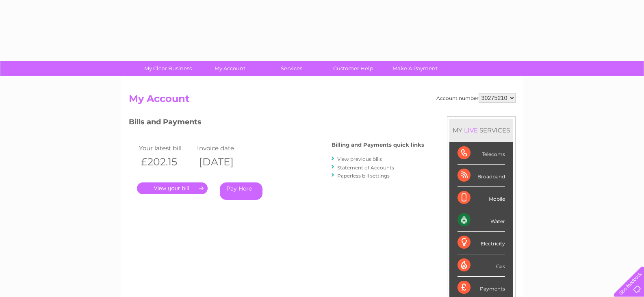  Describe the element at coordinates (241, 191) in the screenshot. I see `a: Pay Here` at that location.